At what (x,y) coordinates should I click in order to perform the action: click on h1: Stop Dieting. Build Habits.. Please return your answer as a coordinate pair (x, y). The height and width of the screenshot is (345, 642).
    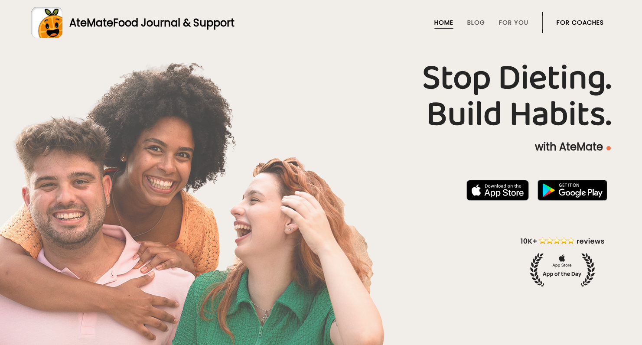
    Looking at the image, I should click on (321, 97).